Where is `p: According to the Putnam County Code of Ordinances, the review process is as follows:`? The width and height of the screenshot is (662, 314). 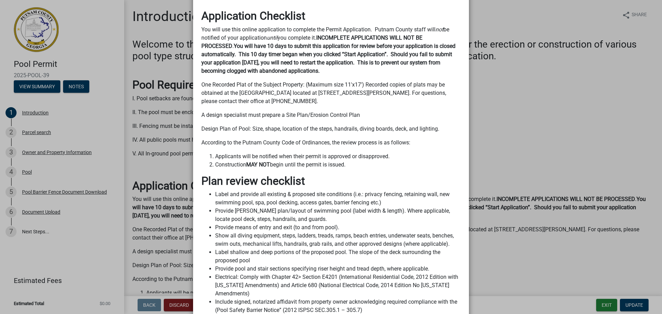
p: According to the Putnam County Code of Ordinances, the review process is as follows: is located at coordinates (331, 143).